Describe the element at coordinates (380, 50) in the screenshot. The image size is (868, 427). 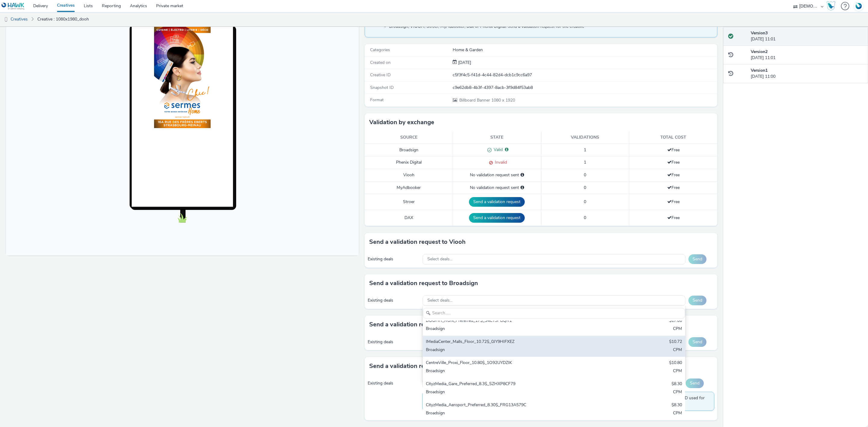
I see `span: Categories` at that location.